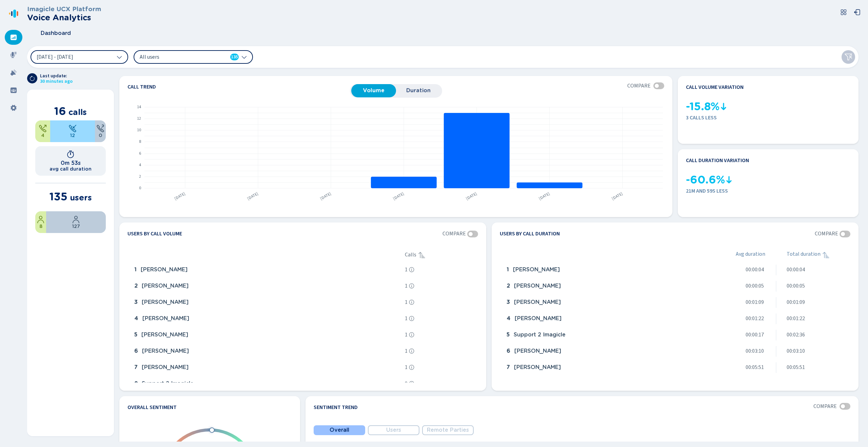 Image resolution: width=868 pixels, height=447 pixels. I want to click on svg: timer, so click(70, 154).